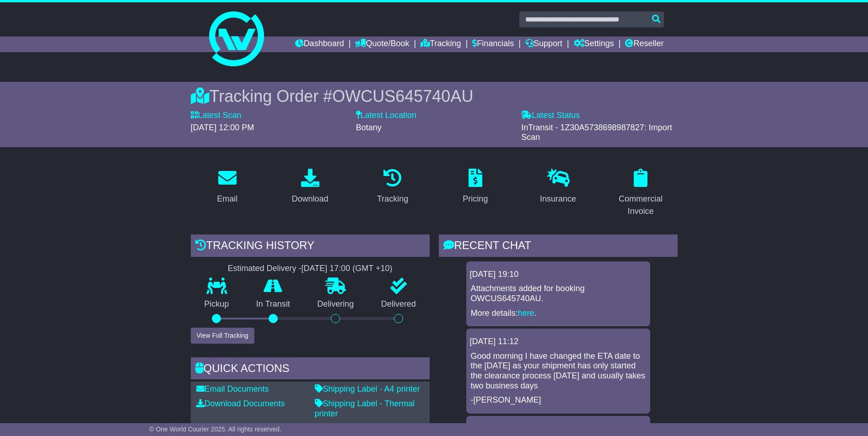 This screenshot has height=436, width=868. What do you see at coordinates (216, 116) in the screenshot?
I see `label: Latest Scan` at bounding box center [216, 116].